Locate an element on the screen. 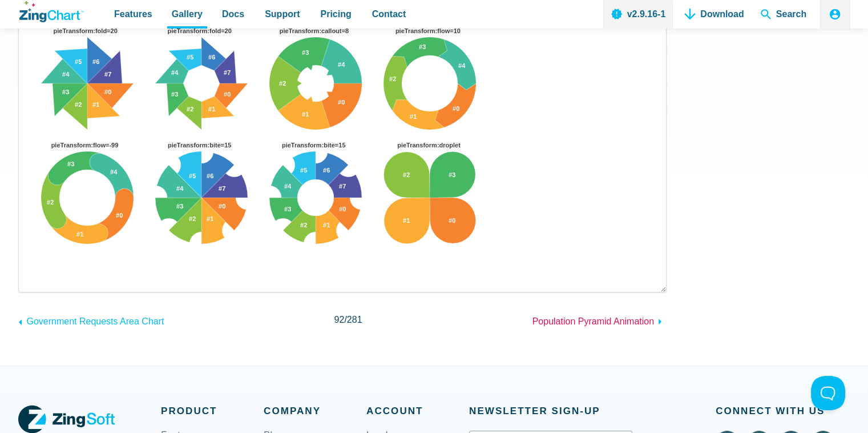  span: Newsletter Sign‑up is located at coordinates (550, 411).